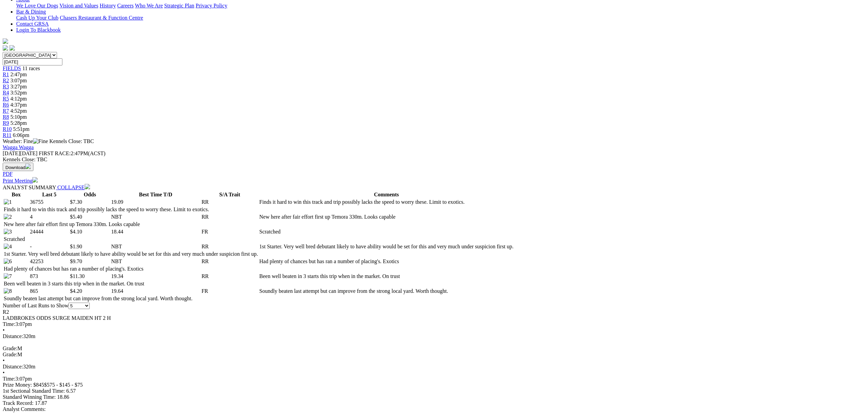 The image size is (853, 417). What do you see at coordinates (6, 123) in the screenshot?
I see `span: R9` at bounding box center [6, 123].